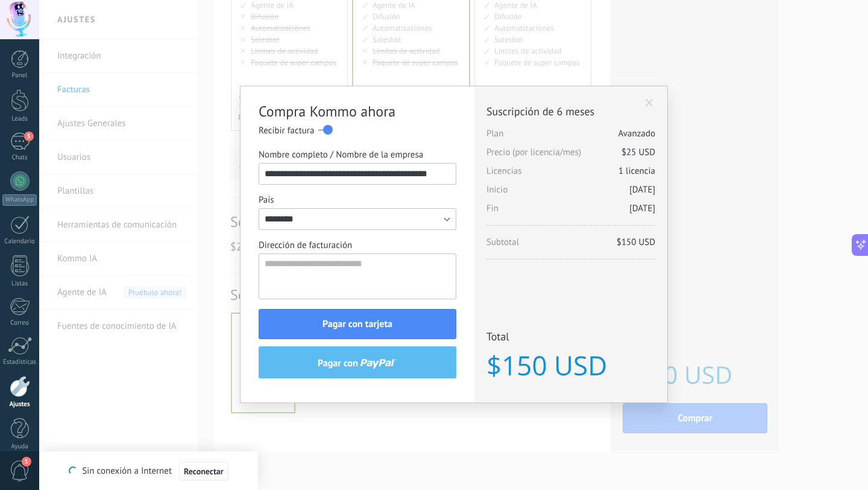 This screenshot has height=490, width=868. What do you see at coordinates (339, 363) in the screenshot?
I see `span: pagar con` at bounding box center [339, 363].